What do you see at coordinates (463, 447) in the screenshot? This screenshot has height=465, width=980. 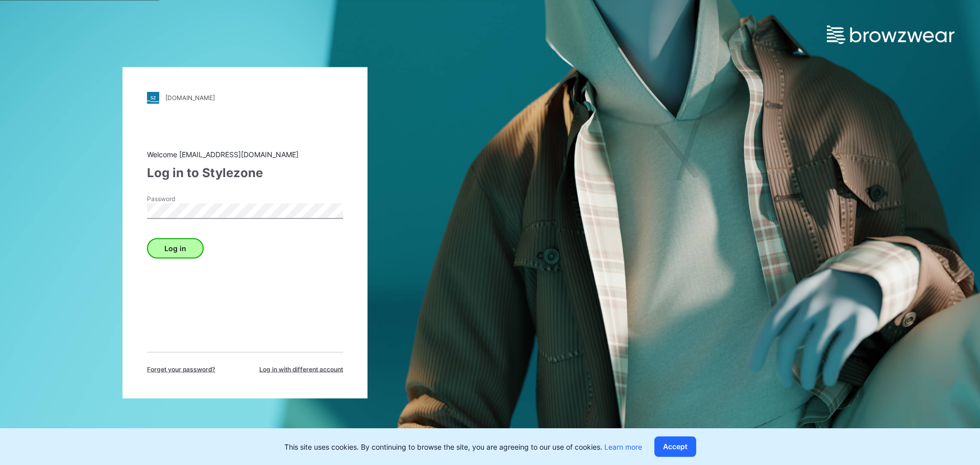 I see `p: This site uses cookies. By continuing to browse the site, you are agreeing to our use of cookies.` at bounding box center [463, 447].